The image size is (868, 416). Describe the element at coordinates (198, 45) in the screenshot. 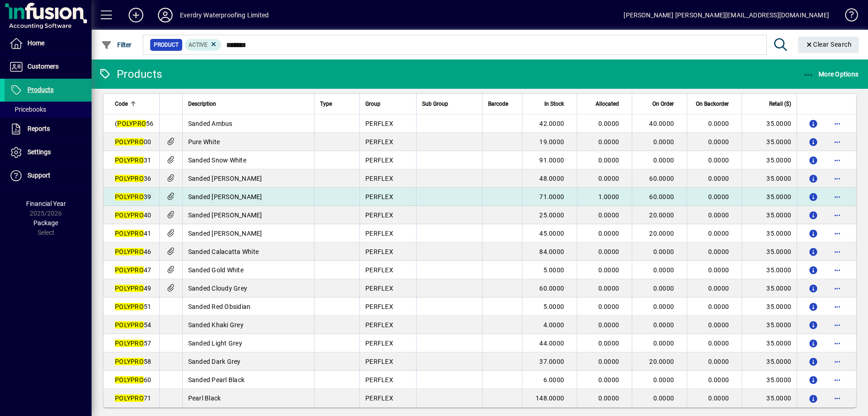

I see `span: Active` at that location.